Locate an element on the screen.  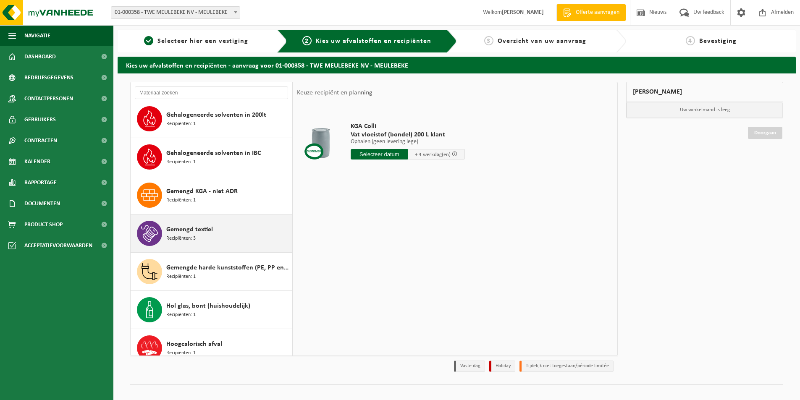
a: 1Selecteer hier een vestiging is located at coordinates (196, 41).